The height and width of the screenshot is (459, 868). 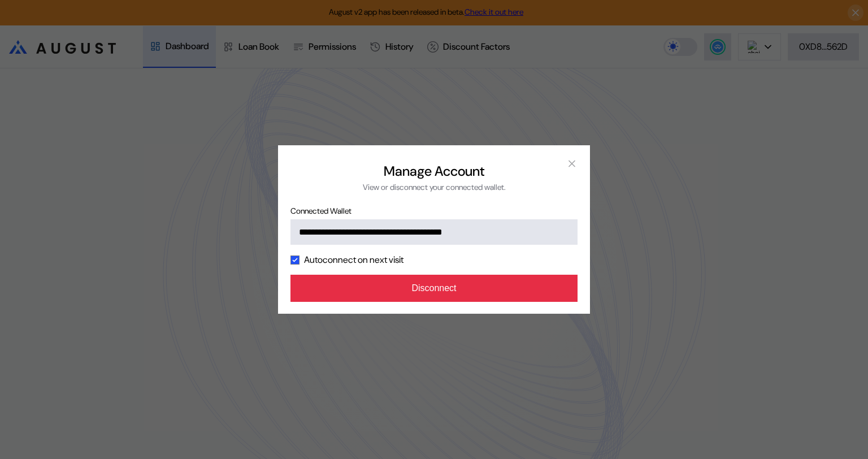 I want to click on button: Disconnect, so click(x=434, y=289).